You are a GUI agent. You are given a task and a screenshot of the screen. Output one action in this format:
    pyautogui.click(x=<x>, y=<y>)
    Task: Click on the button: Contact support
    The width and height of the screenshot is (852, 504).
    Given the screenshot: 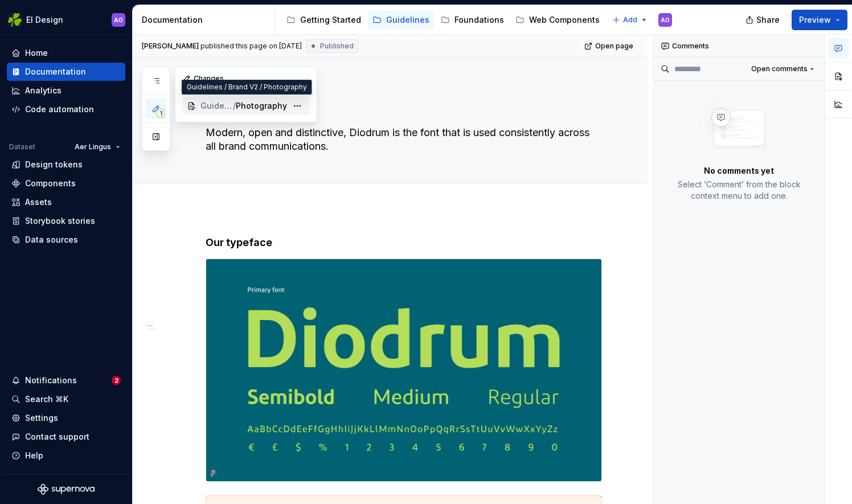 What is the action you would take?
    pyautogui.click(x=66, y=437)
    